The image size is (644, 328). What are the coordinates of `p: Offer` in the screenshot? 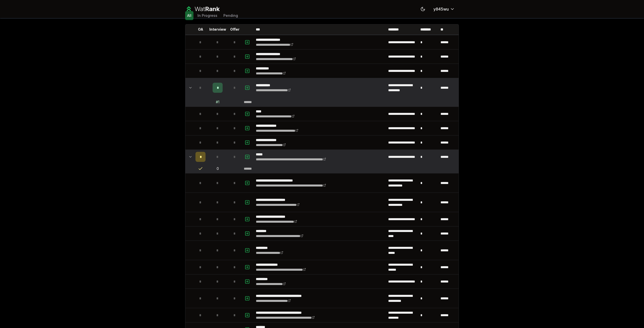 It's located at (235, 30).